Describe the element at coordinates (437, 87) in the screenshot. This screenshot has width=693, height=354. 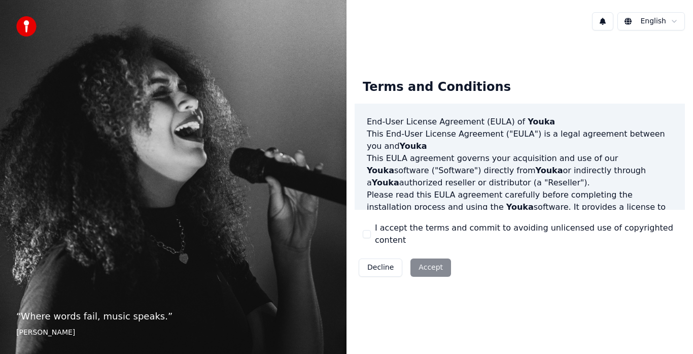
I see `div: Terms and Conditions` at that location.